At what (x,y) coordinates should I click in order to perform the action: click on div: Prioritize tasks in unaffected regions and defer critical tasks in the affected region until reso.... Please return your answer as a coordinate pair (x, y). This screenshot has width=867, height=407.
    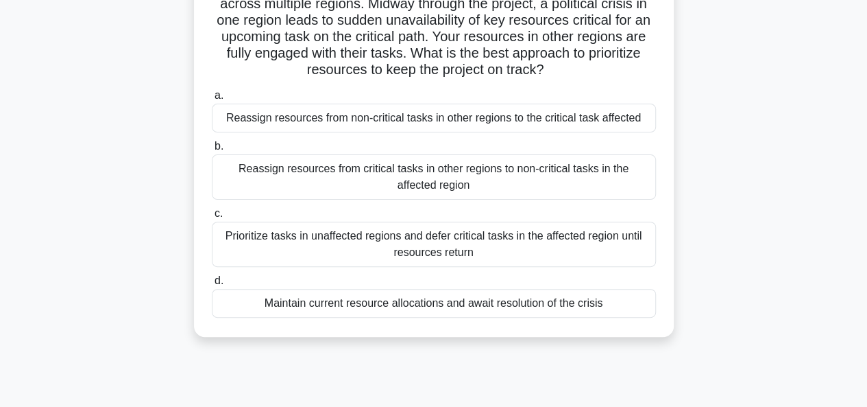
    Looking at the image, I should click on (434, 244).